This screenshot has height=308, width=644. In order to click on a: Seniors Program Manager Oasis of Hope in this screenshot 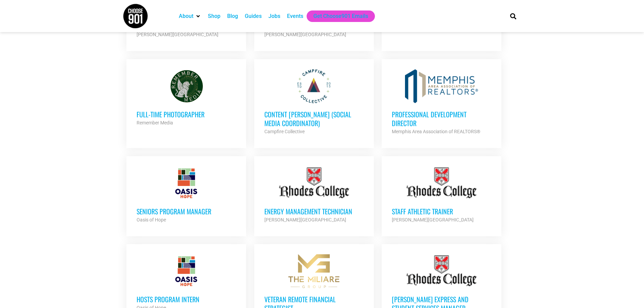, I will do `click(187, 195)`.